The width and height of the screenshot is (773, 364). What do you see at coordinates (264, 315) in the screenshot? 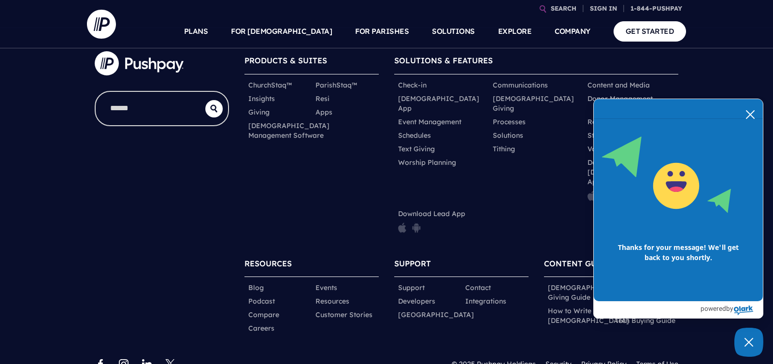
I see `a: Compare` at bounding box center [264, 315].